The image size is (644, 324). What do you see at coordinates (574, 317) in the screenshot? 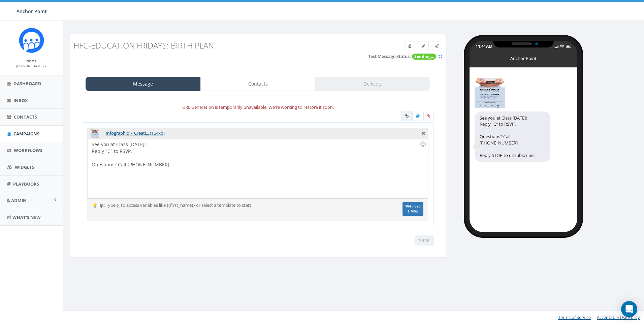
I see `a: Terms of Service` at bounding box center [574, 317].